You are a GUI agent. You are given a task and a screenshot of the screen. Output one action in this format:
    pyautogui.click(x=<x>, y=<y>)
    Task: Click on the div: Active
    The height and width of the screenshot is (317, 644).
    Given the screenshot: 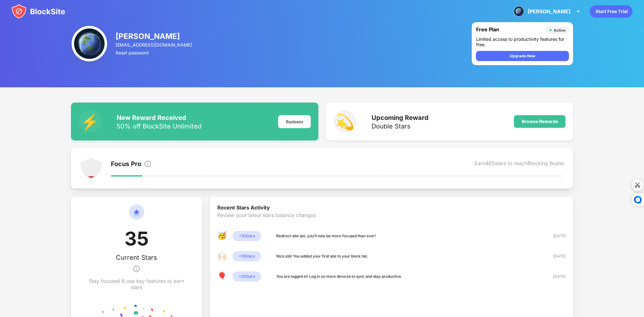 What is the action you would take?
    pyautogui.click(x=559, y=30)
    